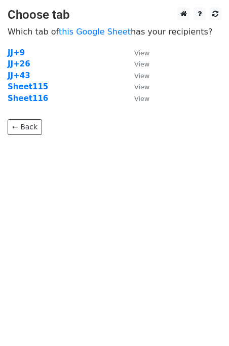  What do you see at coordinates (28, 87) in the screenshot?
I see `a: Sheet115` at bounding box center [28, 87].